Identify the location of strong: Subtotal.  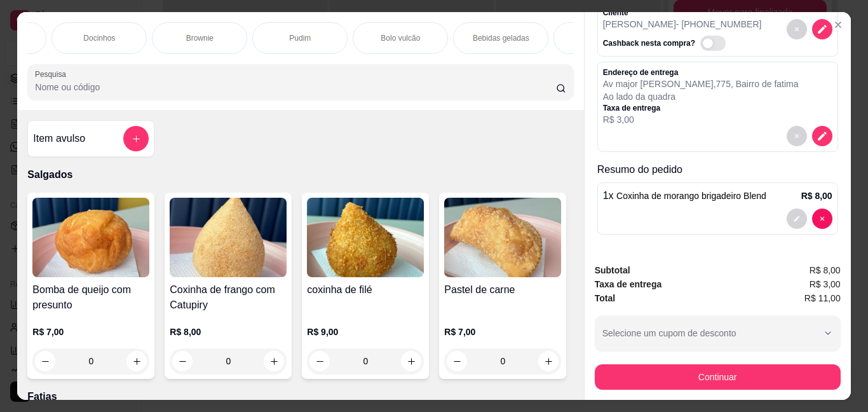
(612, 270).